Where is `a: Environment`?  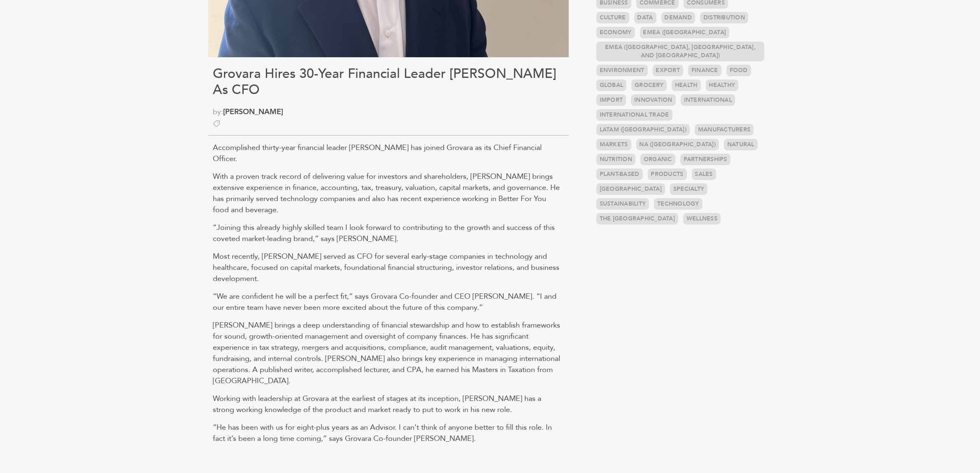
a: Environment is located at coordinates (622, 71).